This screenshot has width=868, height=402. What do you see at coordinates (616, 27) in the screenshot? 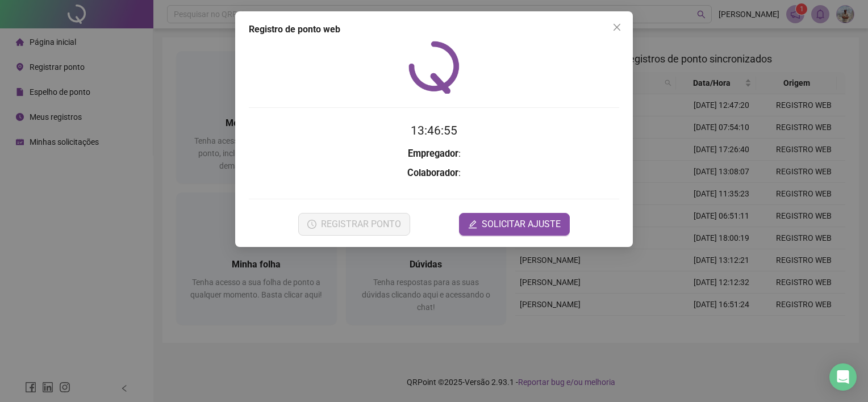
I see `span: close` at bounding box center [616, 27].